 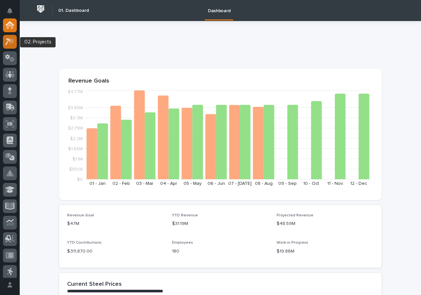 What do you see at coordinates (75, 92) in the screenshot?
I see `tspan: $4.77M` at bounding box center [75, 92].